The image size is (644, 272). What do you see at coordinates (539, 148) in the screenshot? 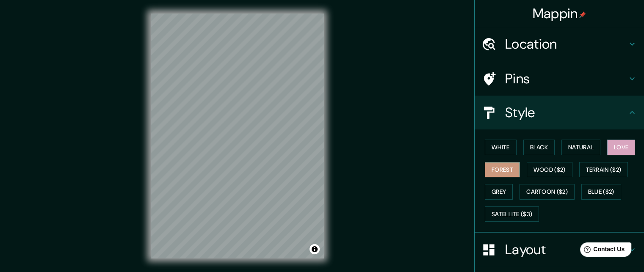
I see `button: Black` at bounding box center [539, 148].